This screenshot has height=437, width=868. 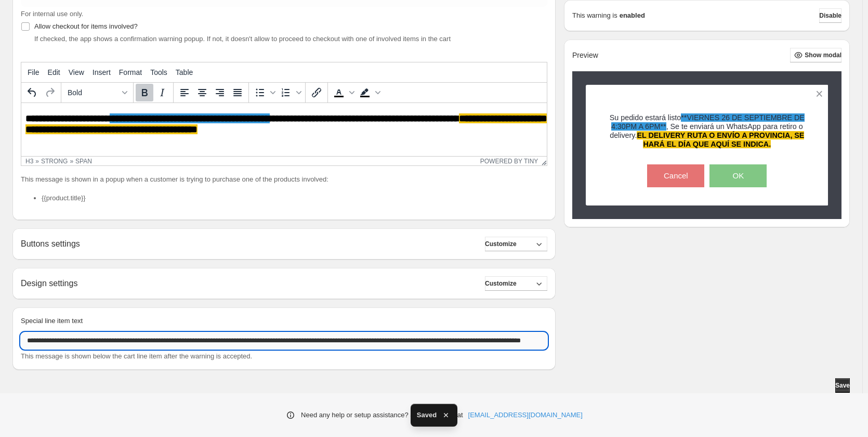 What do you see at coordinates (145, 92) in the screenshot?
I see `button: Bold` at bounding box center [145, 92].